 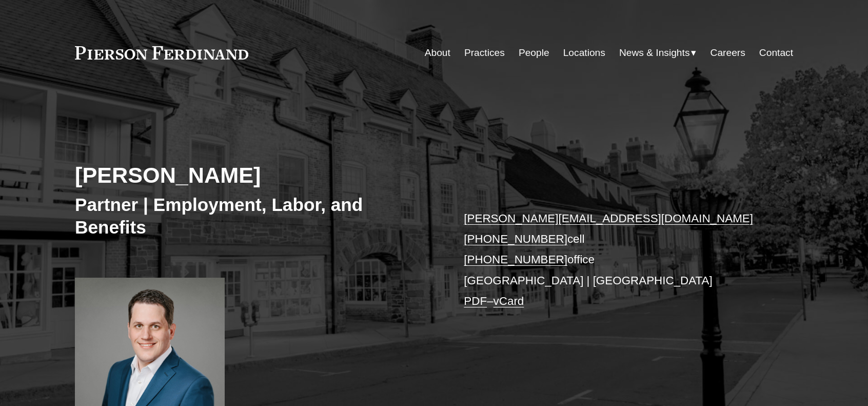 I want to click on a: Contact, so click(x=776, y=52).